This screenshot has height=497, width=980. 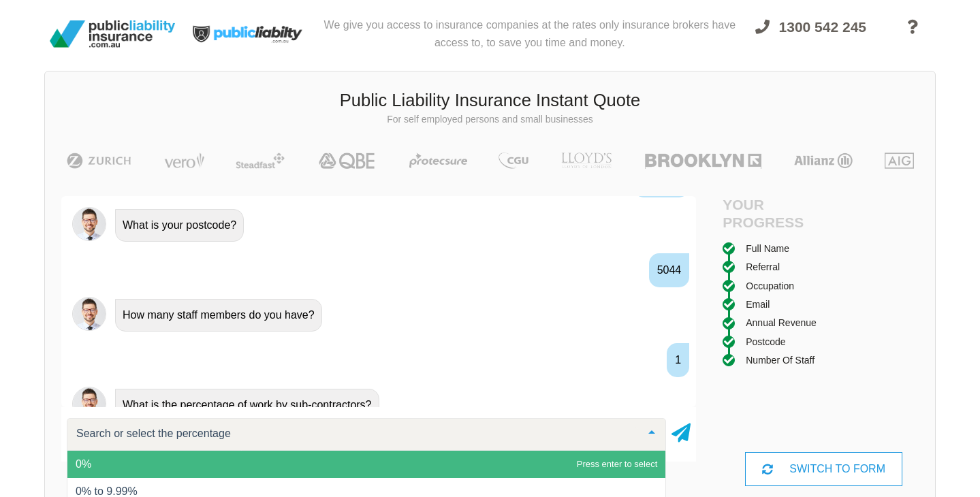 I want to click on img: Protecsure | Public Liability Insurance, so click(x=438, y=160).